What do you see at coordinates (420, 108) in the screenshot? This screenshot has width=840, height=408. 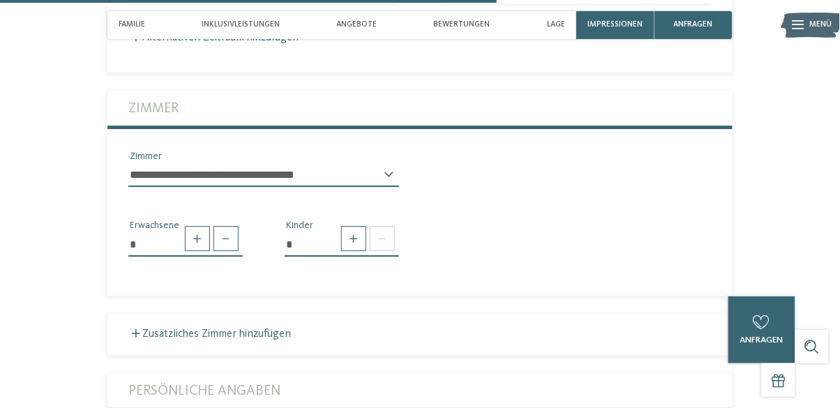 I see `label: Zimmer` at bounding box center [420, 108].